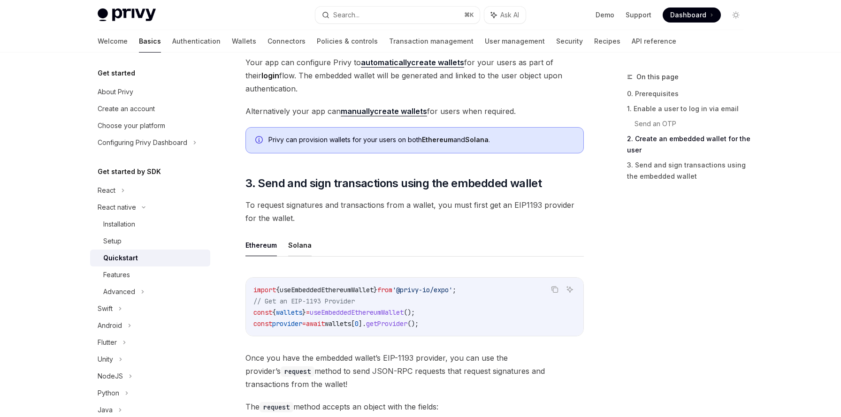  I want to click on div: Privy can provision wallets for your users on both and ., so click(421, 140).